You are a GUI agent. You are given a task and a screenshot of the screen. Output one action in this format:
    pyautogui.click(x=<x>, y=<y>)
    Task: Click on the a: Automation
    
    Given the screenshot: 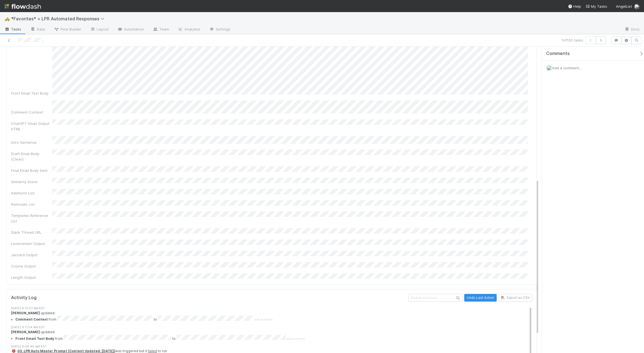 What is the action you would take?
    pyautogui.click(x=131, y=30)
    